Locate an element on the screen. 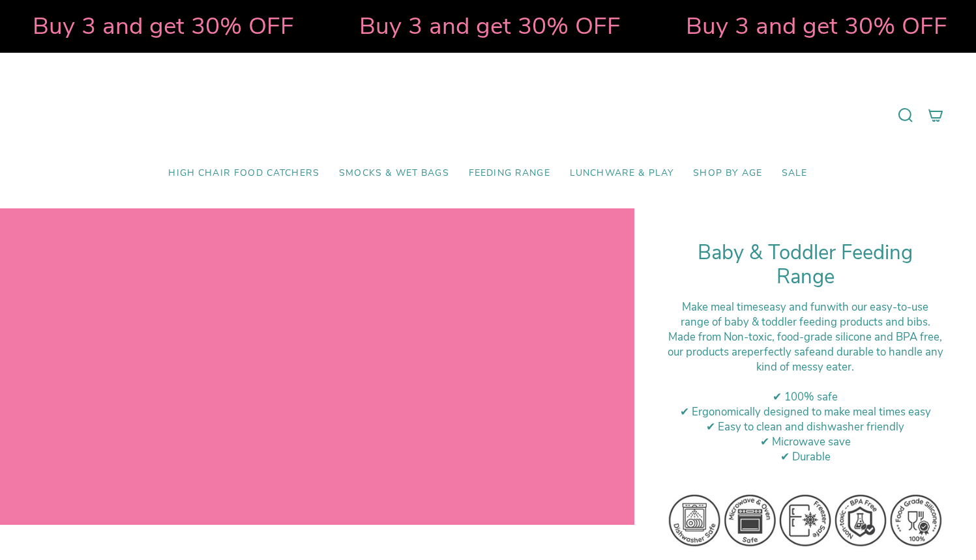  div: ✔ Easy to clean and dishwasher friendly is located at coordinates (805, 427).